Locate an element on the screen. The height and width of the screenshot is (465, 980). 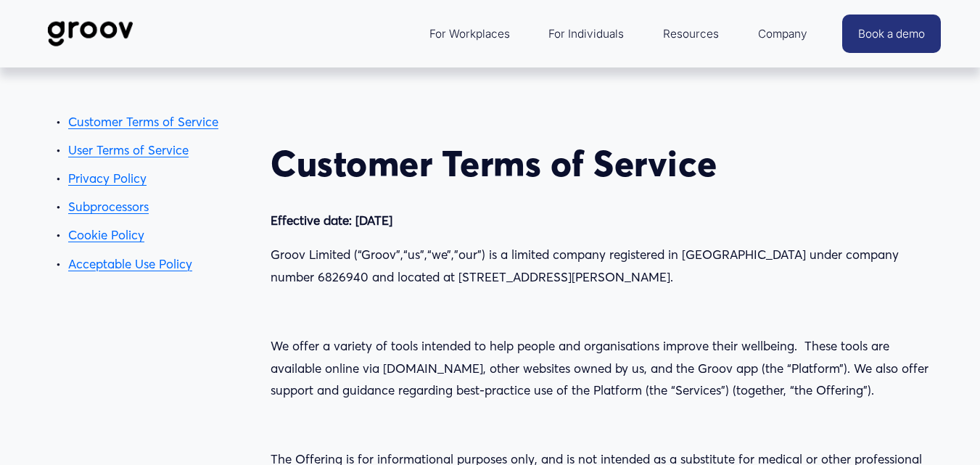
a: Cookie Policy is located at coordinates (106, 234).